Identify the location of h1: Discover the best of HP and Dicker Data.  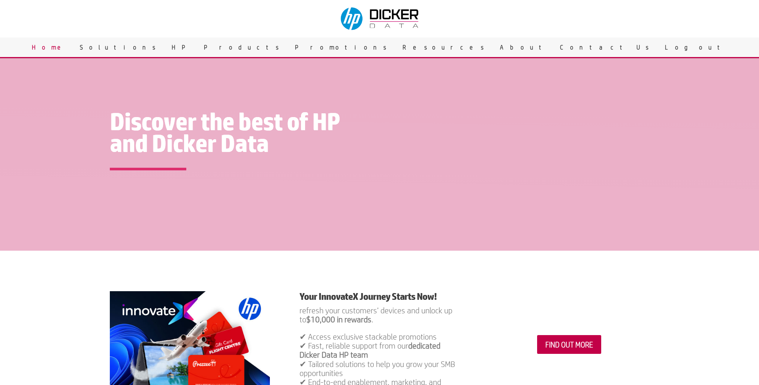
(237, 134).